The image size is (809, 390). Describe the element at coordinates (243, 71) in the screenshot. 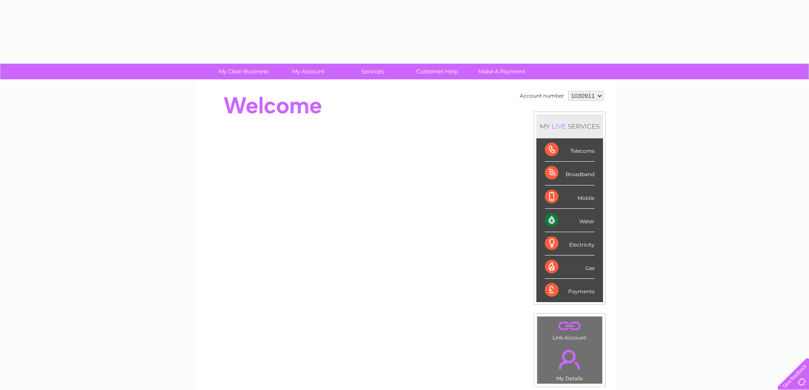

I see `a: My Clear Business` at that location.